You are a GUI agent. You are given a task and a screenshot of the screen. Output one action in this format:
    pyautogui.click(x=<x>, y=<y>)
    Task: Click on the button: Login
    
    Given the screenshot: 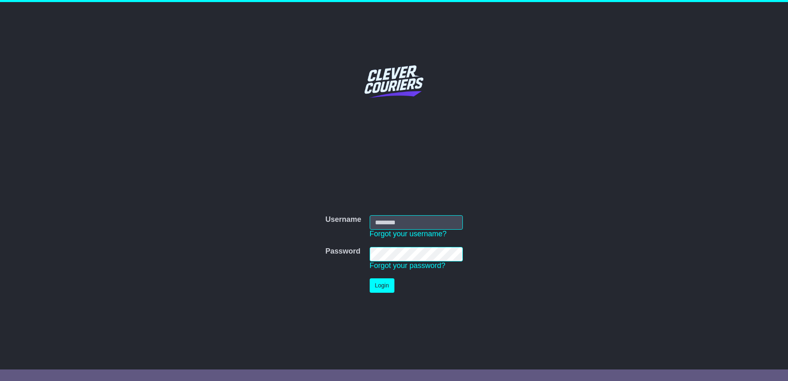 What is the action you would take?
    pyautogui.click(x=382, y=285)
    